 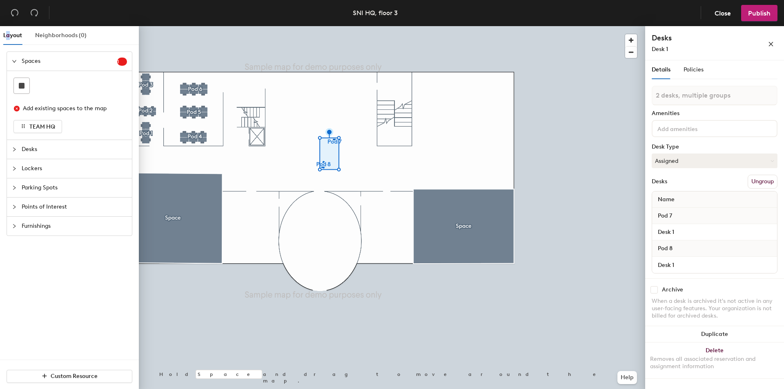 I want to click on button: Publish, so click(x=759, y=13).